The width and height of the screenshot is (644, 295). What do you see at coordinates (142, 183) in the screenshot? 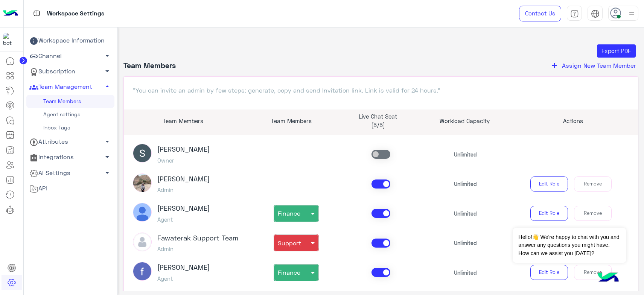
I see `img: picture` at bounding box center [142, 183].